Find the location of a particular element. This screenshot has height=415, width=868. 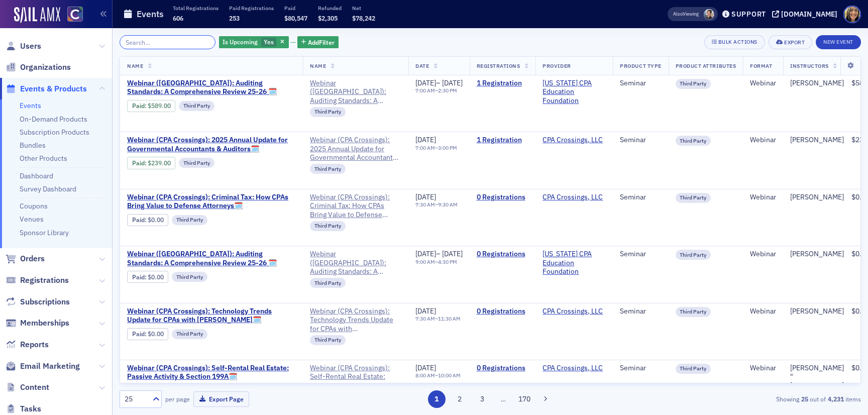

a: Memberships is located at coordinates (37, 323).